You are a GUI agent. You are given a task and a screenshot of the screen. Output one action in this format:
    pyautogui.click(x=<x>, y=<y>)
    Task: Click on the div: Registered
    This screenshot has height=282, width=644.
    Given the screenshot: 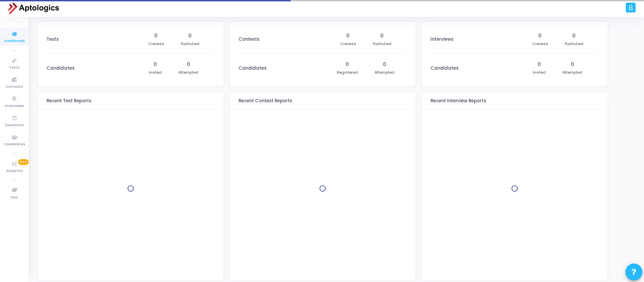 What is the action you would take?
    pyautogui.click(x=347, y=72)
    